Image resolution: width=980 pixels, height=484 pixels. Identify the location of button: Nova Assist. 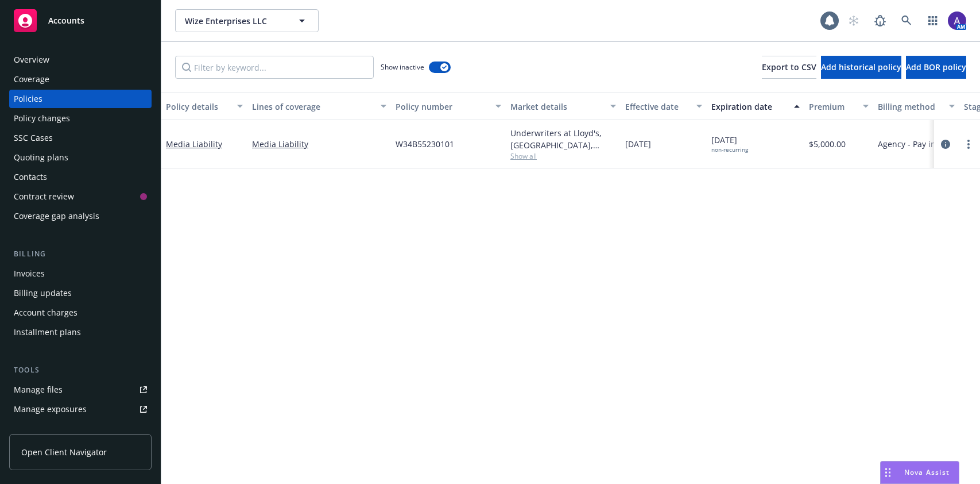
(920, 472).